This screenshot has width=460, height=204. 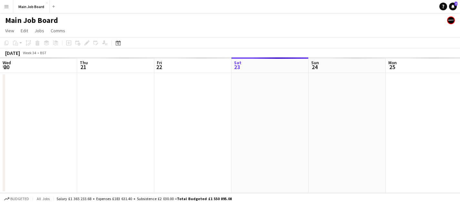 What do you see at coordinates (20, 199) in the screenshot?
I see `span: Budgeted` at bounding box center [20, 199].